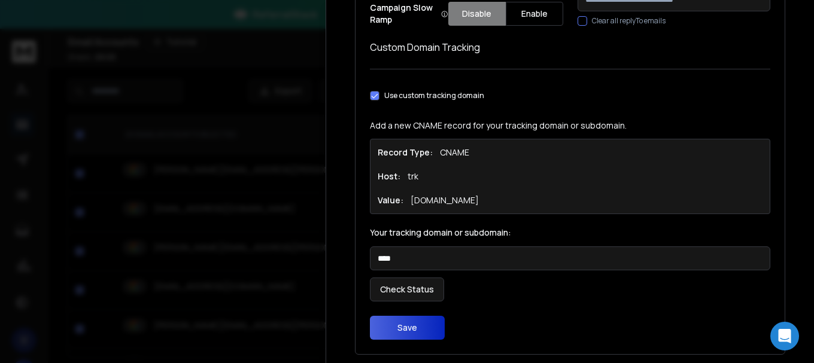 This screenshot has height=363, width=814. I want to click on h1: Host:, so click(389, 177).